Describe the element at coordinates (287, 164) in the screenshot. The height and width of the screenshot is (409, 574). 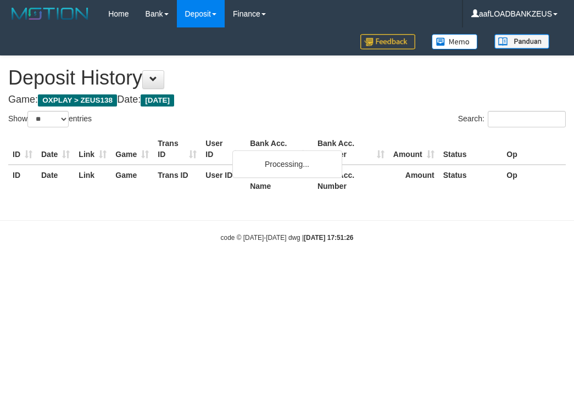
I see `div: Processing...` at that location.